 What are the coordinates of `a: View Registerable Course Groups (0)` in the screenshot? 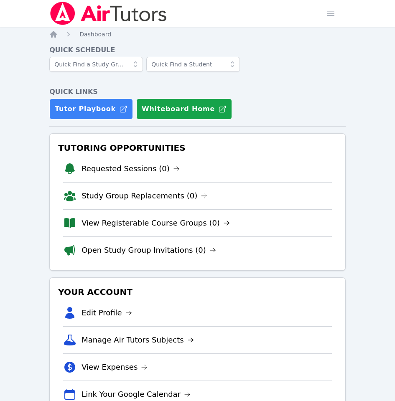 It's located at (155, 223).